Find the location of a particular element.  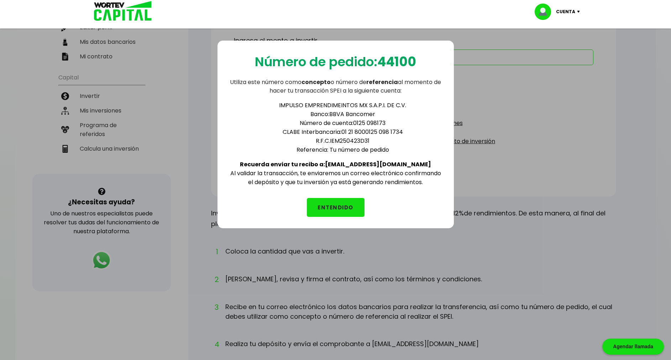

img: profile-image is located at coordinates (545, 12).